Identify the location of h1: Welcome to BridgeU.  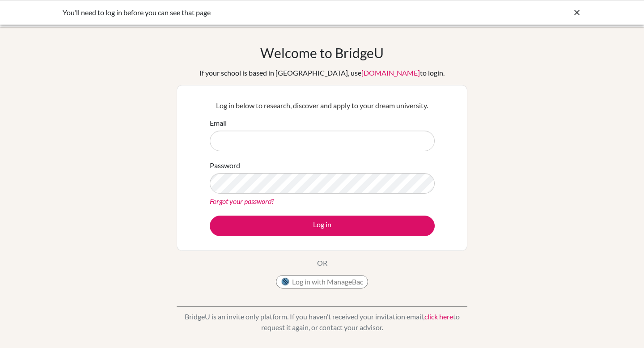
(322, 53).